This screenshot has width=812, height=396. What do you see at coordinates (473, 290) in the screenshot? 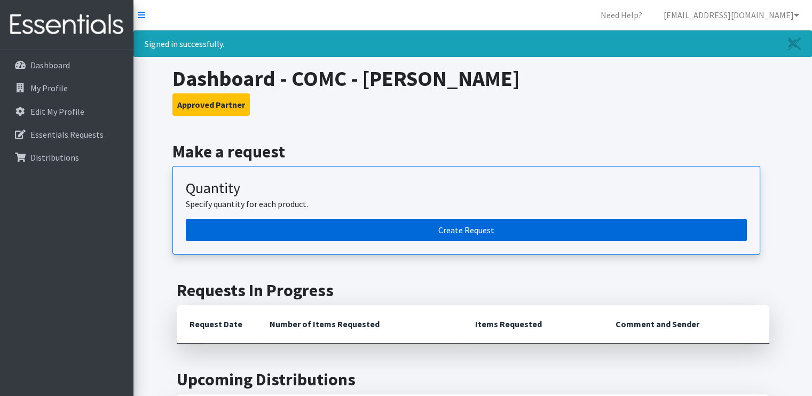
I see `h2: Requests In Progress` at bounding box center [473, 290].